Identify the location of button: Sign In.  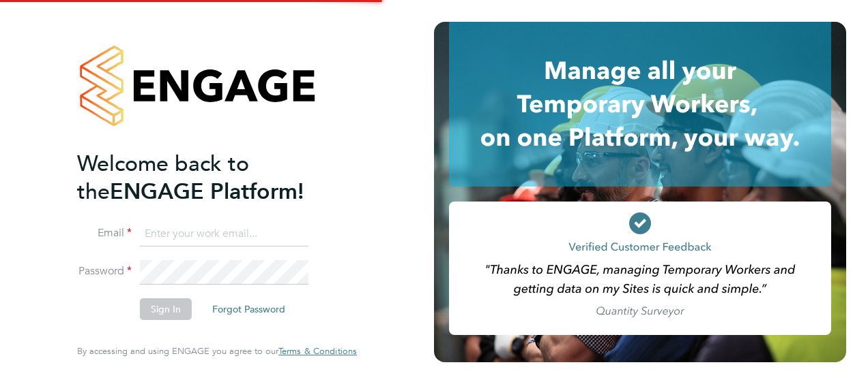
(166, 309).